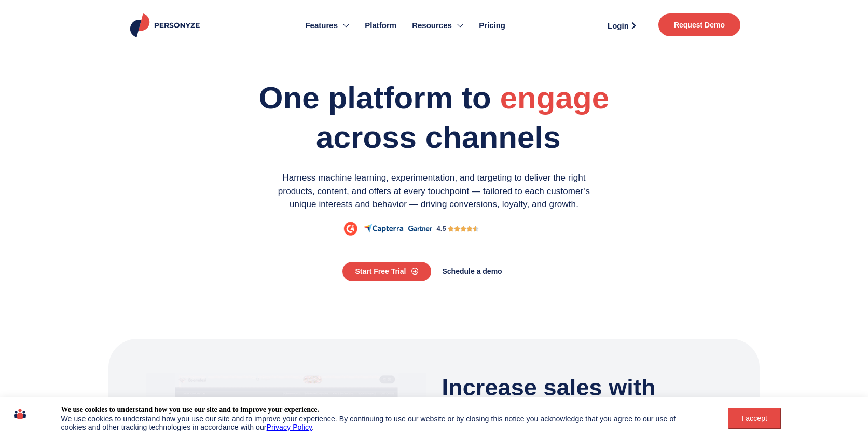  I want to click on a: Pricing, so click(492, 25).